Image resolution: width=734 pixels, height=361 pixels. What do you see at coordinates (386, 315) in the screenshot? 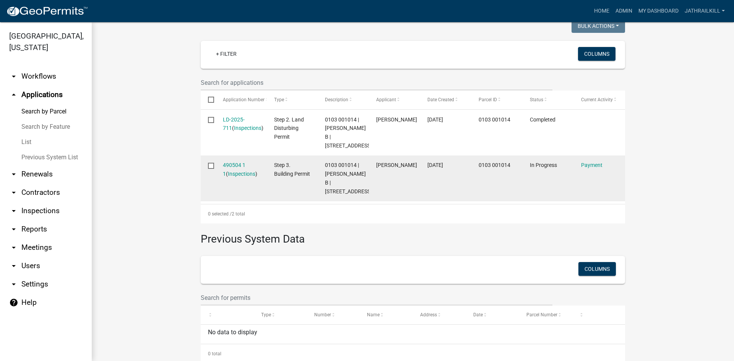
I see `datatable-header-cell: Name` at bounding box center [386, 315].